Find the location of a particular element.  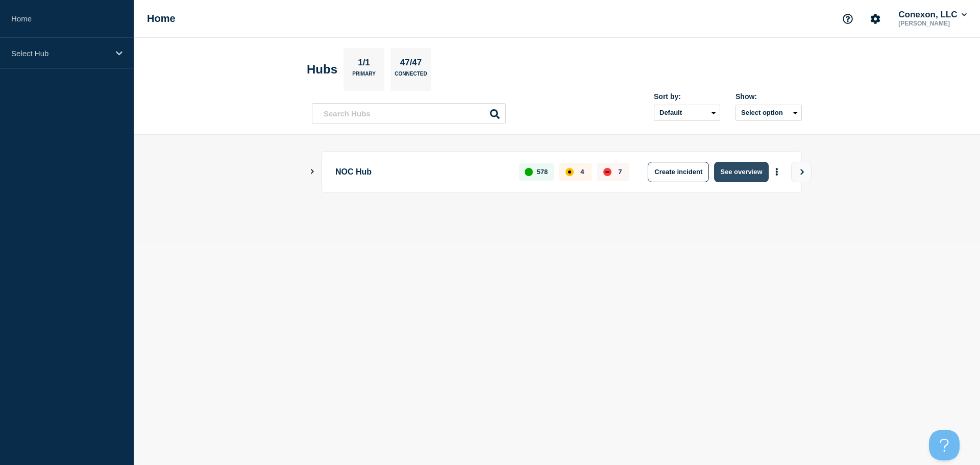

button: Show Connected Hubs is located at coordinates (313, 172).